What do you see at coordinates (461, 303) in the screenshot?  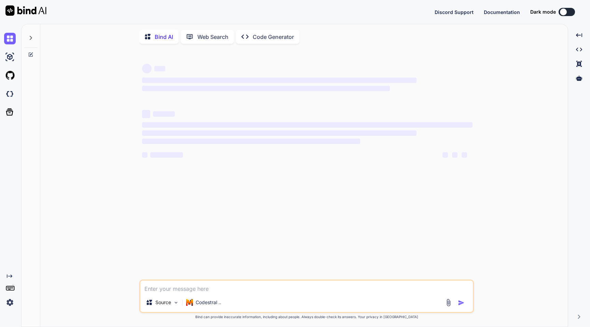 I see `img: icon` at bounding box center [461, 303].